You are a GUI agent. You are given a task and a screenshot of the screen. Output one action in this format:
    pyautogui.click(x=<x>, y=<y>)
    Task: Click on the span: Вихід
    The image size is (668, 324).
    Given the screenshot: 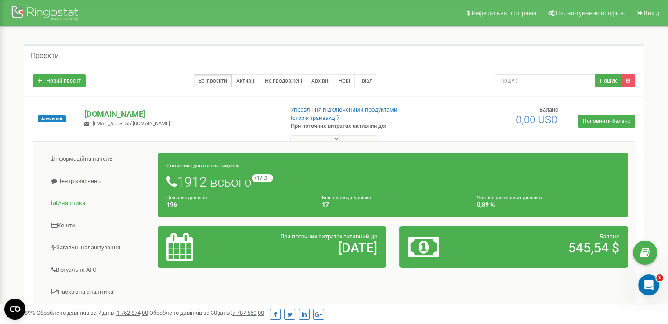 What is the action you would take?
    pyautogui.click(x=651, y=13)
    